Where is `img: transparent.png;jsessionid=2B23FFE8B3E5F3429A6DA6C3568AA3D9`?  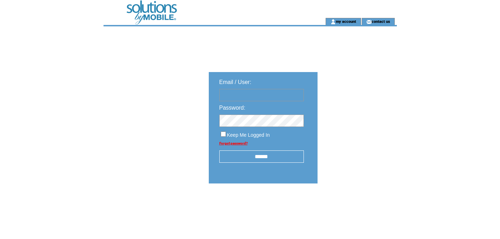
img: transparent.png;jsessionid=2B23FFE8B3E5F3429A6DA6C3568AA3D9 is located at coordinates (356, 205).